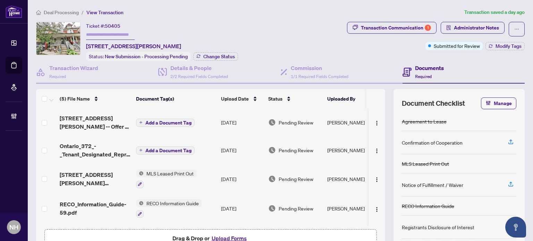  I want to click on span: MLS Leased Print Out, so click(170, 174).